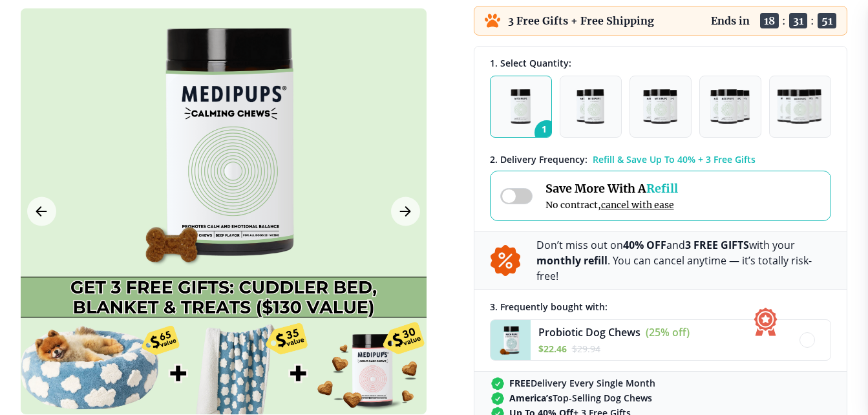 This screenshot has height=415, width=868. Describe the element at coordinates (660, 106) in the screenshot. I see `img: Pack of 3 - Natural Dog Supplements` at that location.